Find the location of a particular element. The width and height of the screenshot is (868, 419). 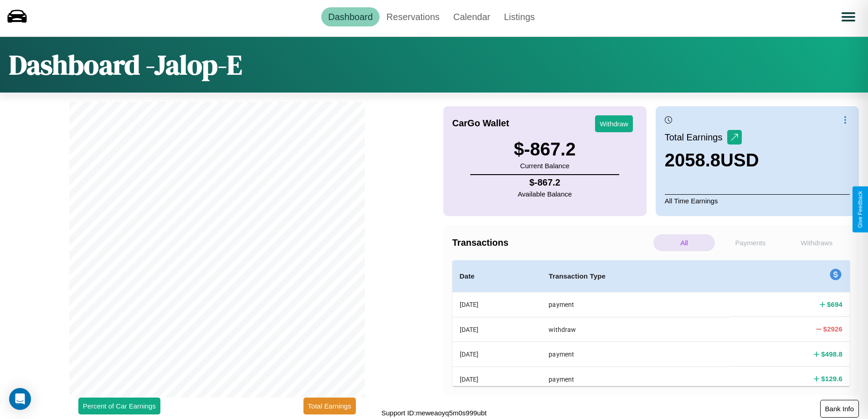

p: Total Earnings is located at coordinates (696, 138).